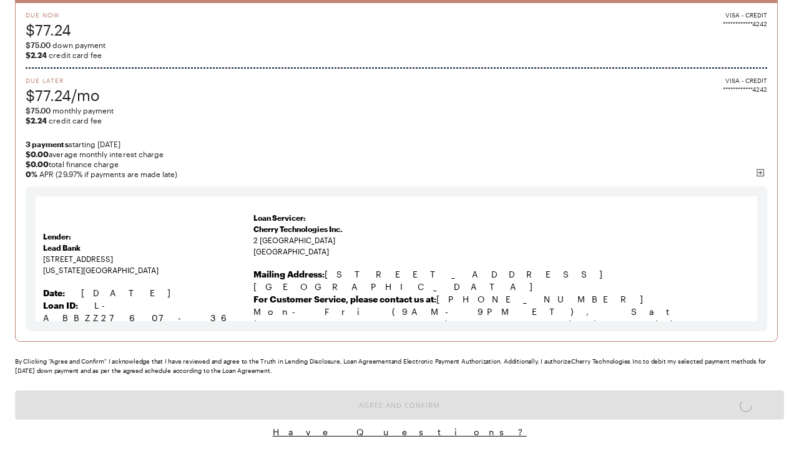 The image size is (799, 449). Describe the element at coordinates (396, 164) in the screenshot. I see `span: total finance charge` at that location.